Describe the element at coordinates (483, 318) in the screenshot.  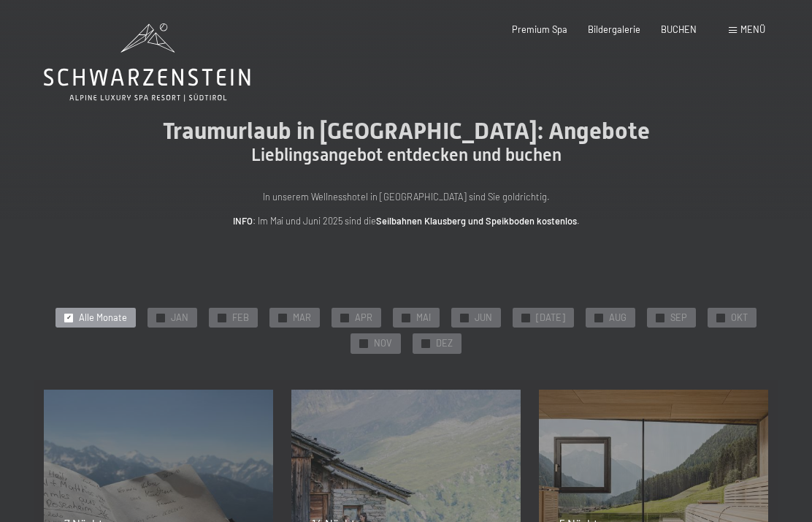
I see `span: JUN` at that location.